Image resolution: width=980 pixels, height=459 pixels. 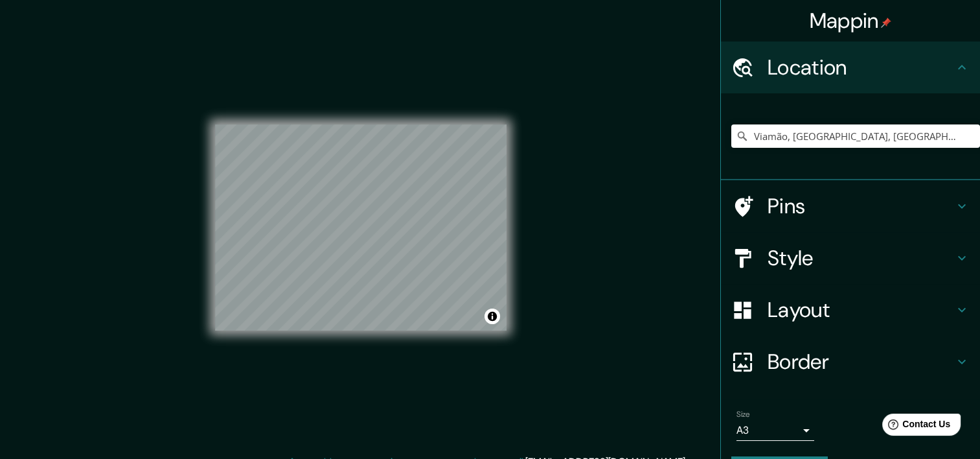 I want to click on div: Pins, so click(x=850, y=206).